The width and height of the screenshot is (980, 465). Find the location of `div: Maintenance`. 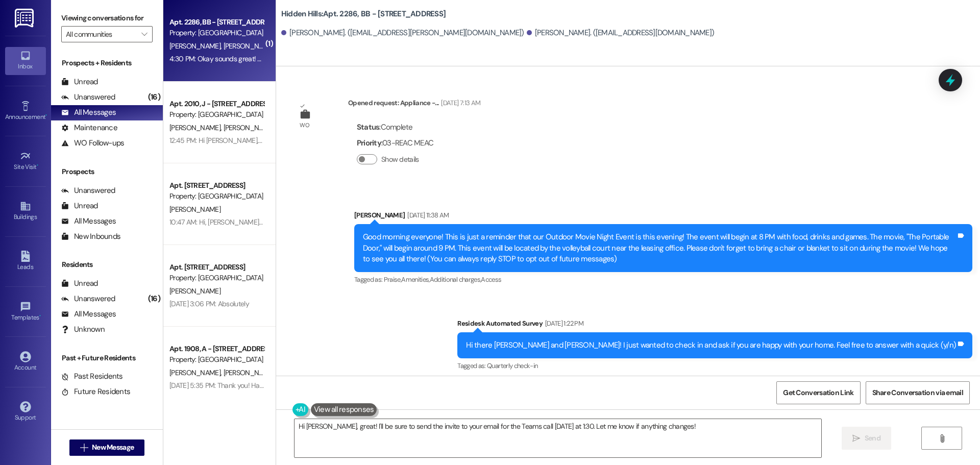

div: Maintenance is located at coordinates (89, 127).